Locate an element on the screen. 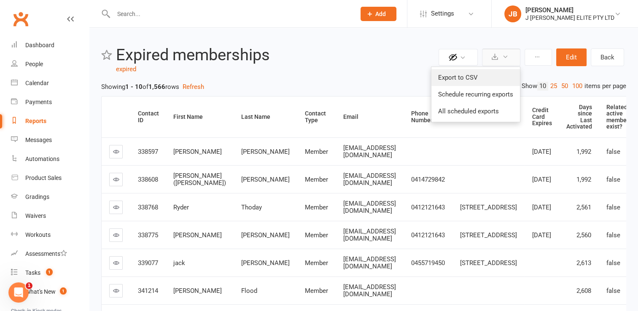 Image resolution: width=638 pixels, height=311 pixels. div: Last Name is located at coordinates (266, 117).